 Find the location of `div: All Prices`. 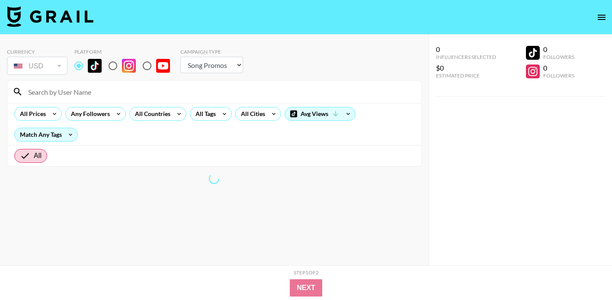

div: All Prices is located at coordinates (31, 114).